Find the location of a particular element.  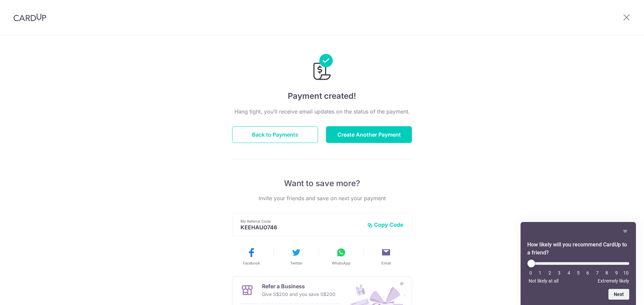

p: Want to save more? is located at coordinates (322, 184).